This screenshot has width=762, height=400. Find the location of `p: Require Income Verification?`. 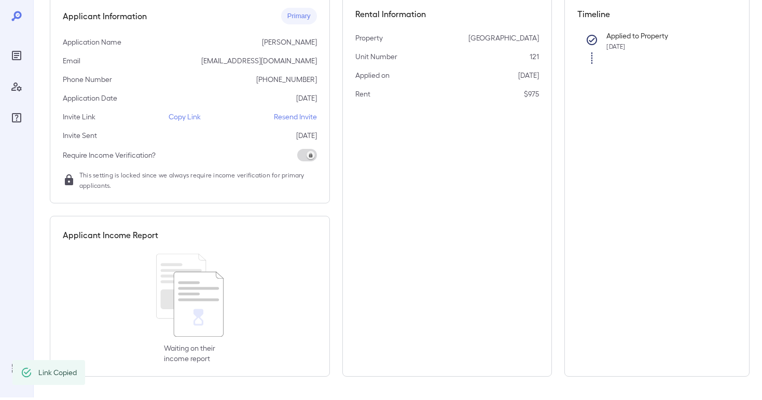

p: Require Income Verification? is located at coordinates (109, 158).